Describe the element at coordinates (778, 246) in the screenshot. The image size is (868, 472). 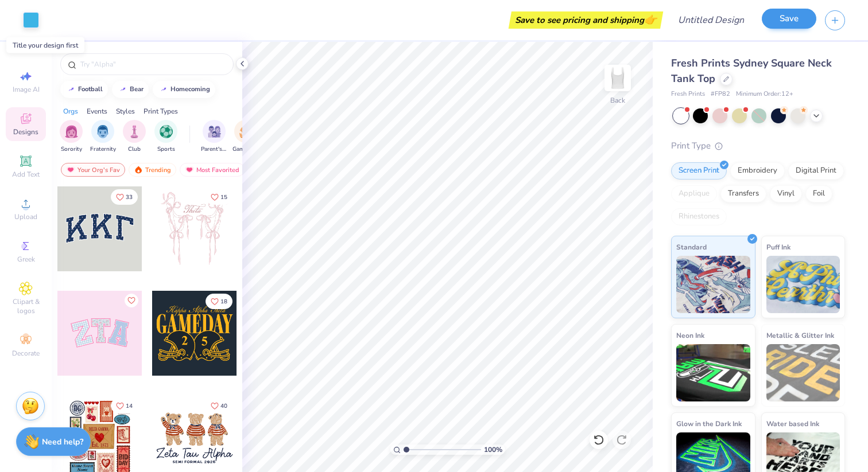
I see `span: Puff Ink` at that location.